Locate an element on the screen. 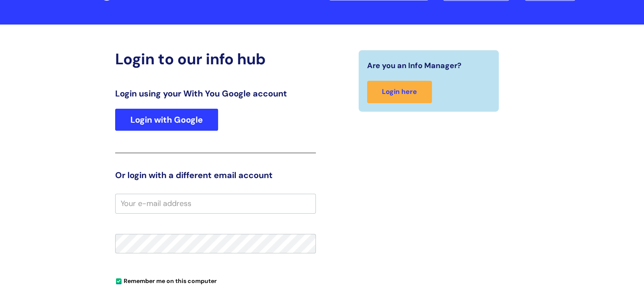 The width and height of the screenshot is (644, 294). h2: Login to our info hub is located at coordinates (215, 58).